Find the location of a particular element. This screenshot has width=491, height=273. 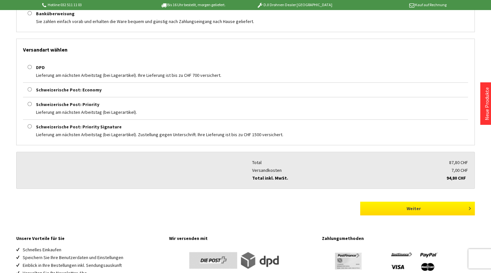

div: 94,80 CHF is located at coordinates (434, 178).